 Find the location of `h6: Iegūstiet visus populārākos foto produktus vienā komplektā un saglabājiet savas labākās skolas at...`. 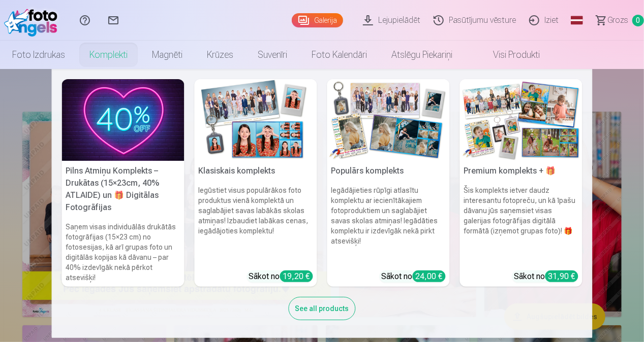

h6: Iegūstiet visus populārākos foto produktus vienā komplektā un saglabājiet savas labākās skolas at... is located at coordinates (256, 224).